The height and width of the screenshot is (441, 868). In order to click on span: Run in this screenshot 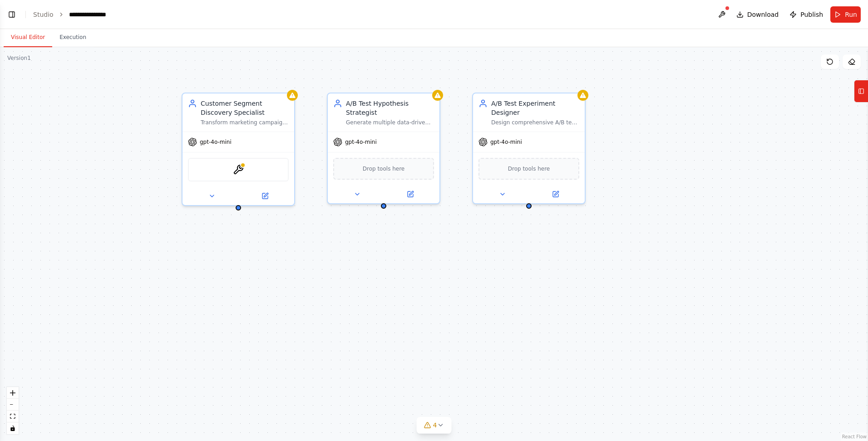, I will do `click(851, 15)`.